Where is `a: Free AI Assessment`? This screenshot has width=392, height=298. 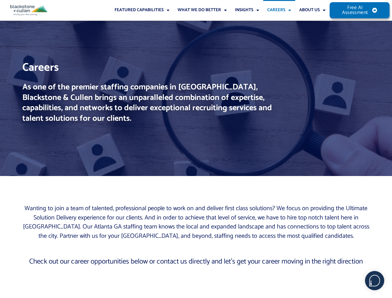 a: Free AI Assessment is located at coordinates (360, 10).